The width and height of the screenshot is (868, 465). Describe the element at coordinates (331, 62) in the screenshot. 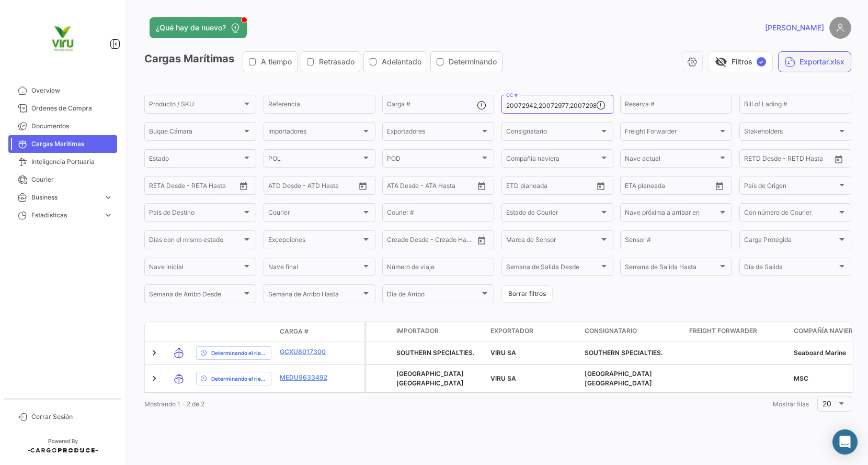

I see `button: Retrasado` at that location.